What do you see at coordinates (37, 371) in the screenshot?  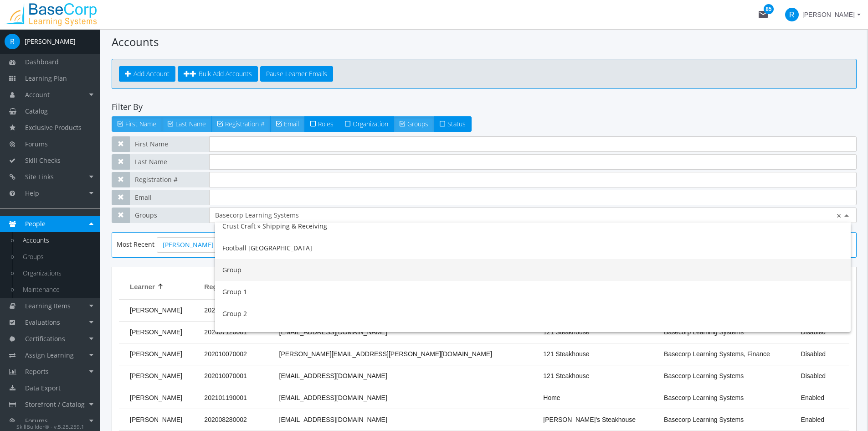 I see `span: Reports` at bounding box center [37, 371].